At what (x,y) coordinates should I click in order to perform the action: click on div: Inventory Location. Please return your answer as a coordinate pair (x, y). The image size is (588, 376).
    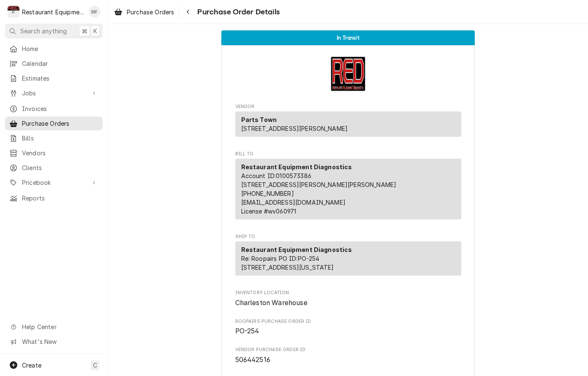
    Looking at the image, I should click on (348, 299).